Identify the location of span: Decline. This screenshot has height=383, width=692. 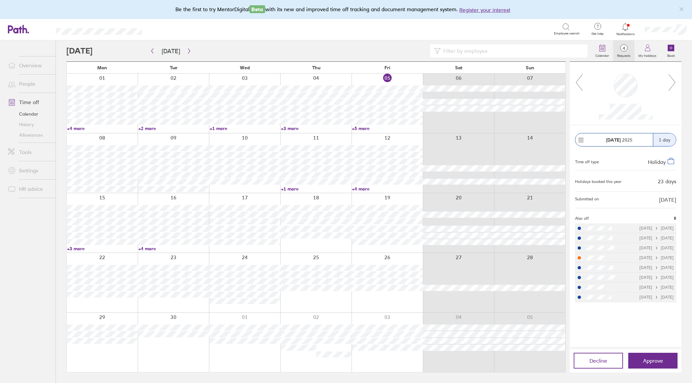
(599, 361).